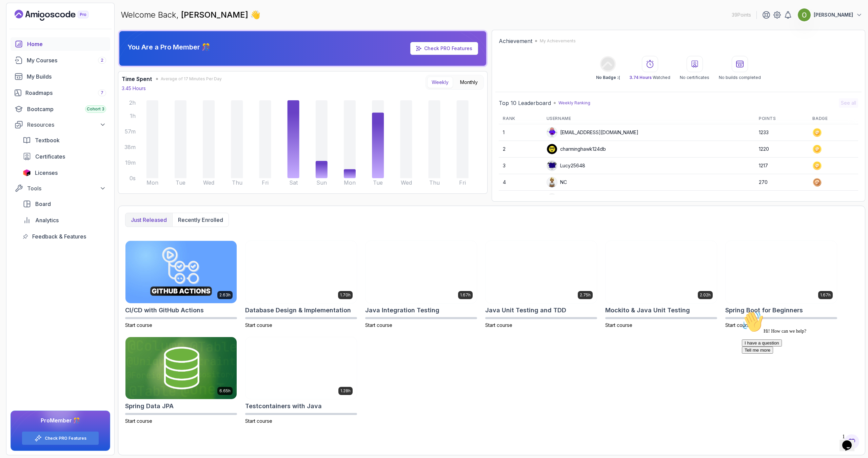  Describe the element at coordinates (200, 220) in the screenshot. I see `button: Recently enrolled` at that location.